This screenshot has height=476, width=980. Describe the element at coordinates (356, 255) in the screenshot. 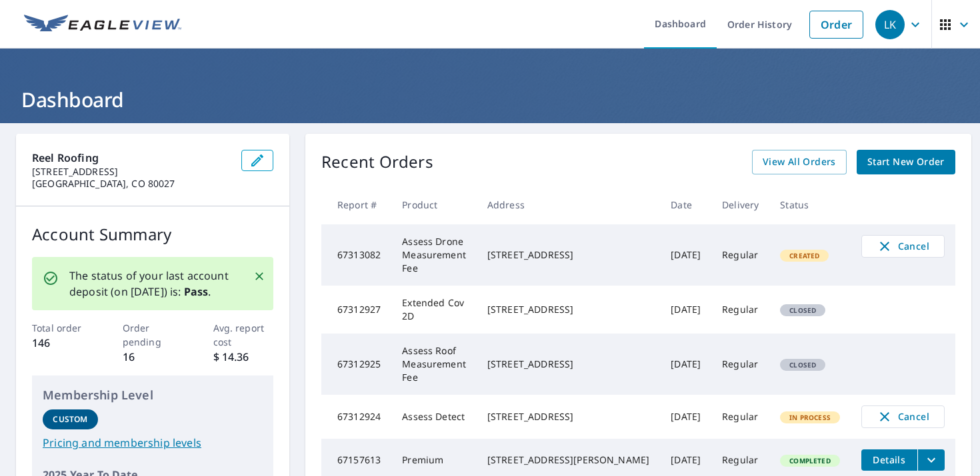

I see `td: 67313082` at that location.